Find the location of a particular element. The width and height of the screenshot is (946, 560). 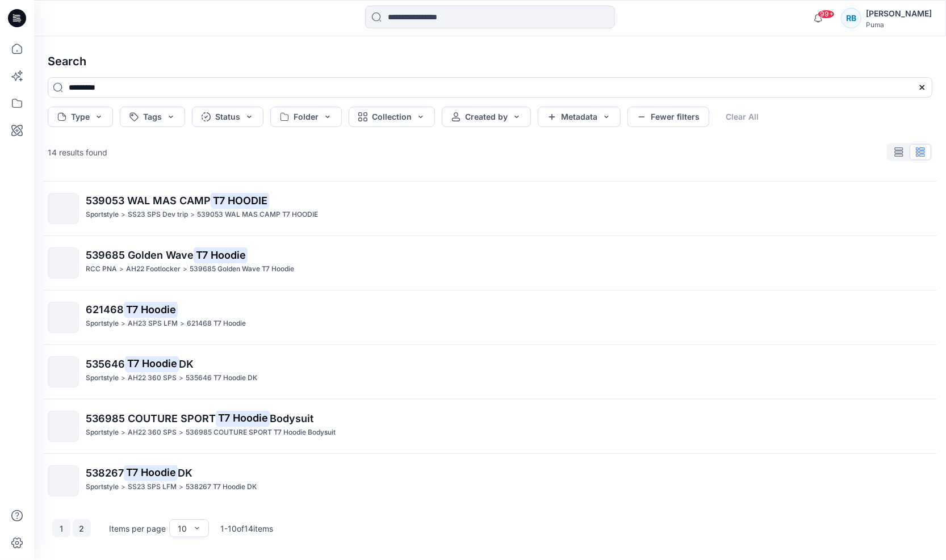

a: 539685 Golden WaveT7 HoodieRCC PNA>AH22 Footlocker>539685 Golden Wave T7 Hoodie is located at coordinates (490, 263).